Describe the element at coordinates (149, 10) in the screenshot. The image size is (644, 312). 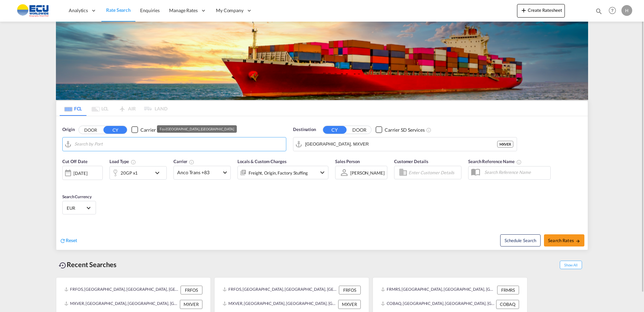
I see `span: Enquiries` at that location.